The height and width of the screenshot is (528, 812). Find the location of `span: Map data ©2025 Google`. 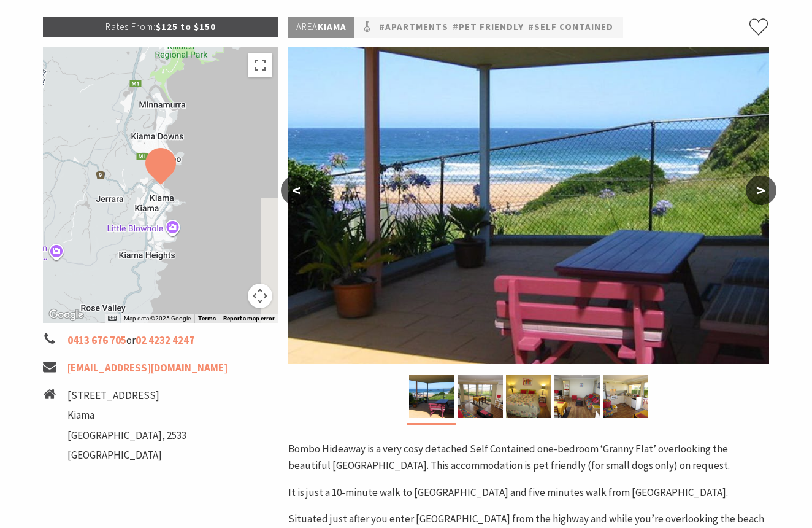

span: Map data ©2025 Google is located at coordinates (157, 318).